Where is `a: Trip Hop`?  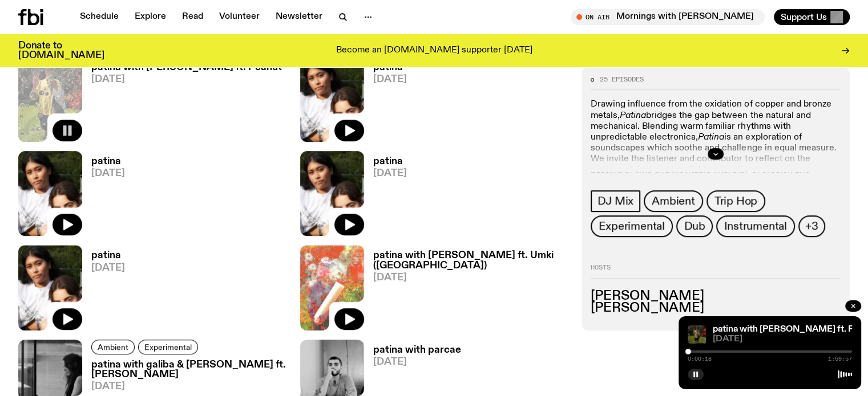
a: Trip Hop is located at coordinates (735, 202).